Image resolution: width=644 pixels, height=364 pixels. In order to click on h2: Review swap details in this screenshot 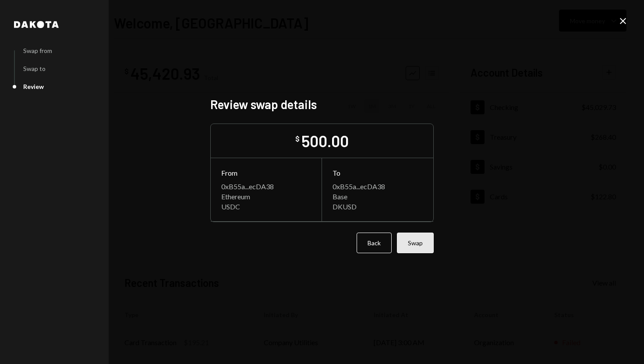, I will do `click(322, 104)`.